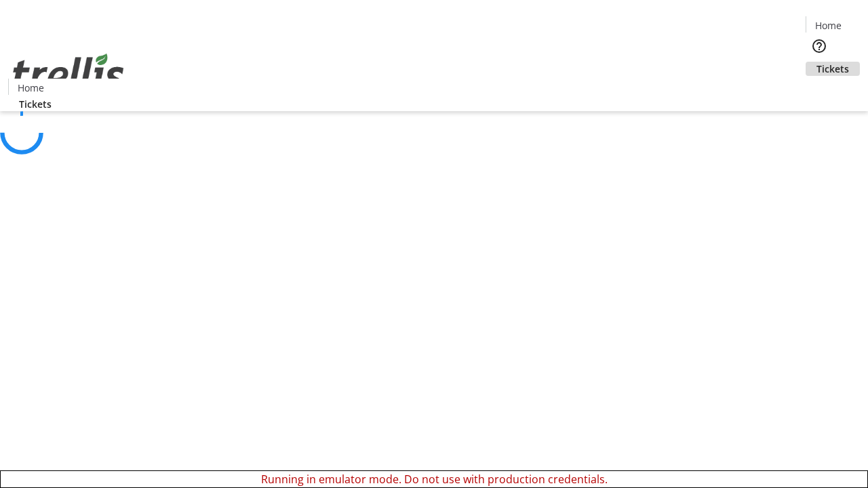 The image size is (868, 488). I want to click on button: Help, so click(819, 46).